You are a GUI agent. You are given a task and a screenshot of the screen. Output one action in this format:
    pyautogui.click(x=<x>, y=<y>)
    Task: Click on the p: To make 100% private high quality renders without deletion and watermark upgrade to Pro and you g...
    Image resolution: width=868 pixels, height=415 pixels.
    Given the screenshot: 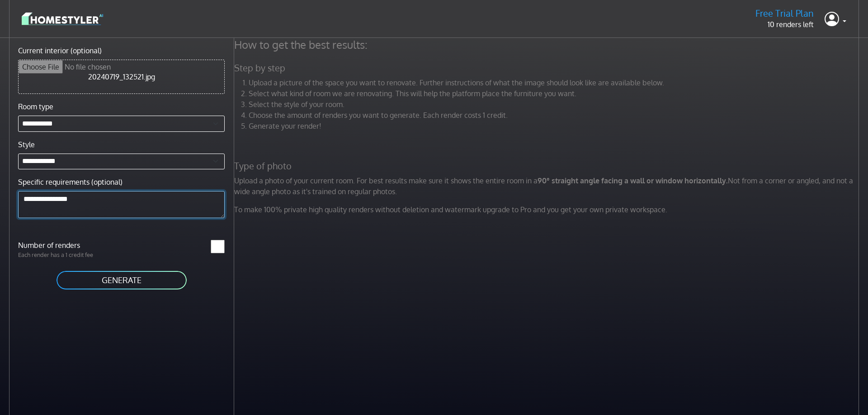 What is the action you would take?
    pyautogui.click(x=548, y=210)
    